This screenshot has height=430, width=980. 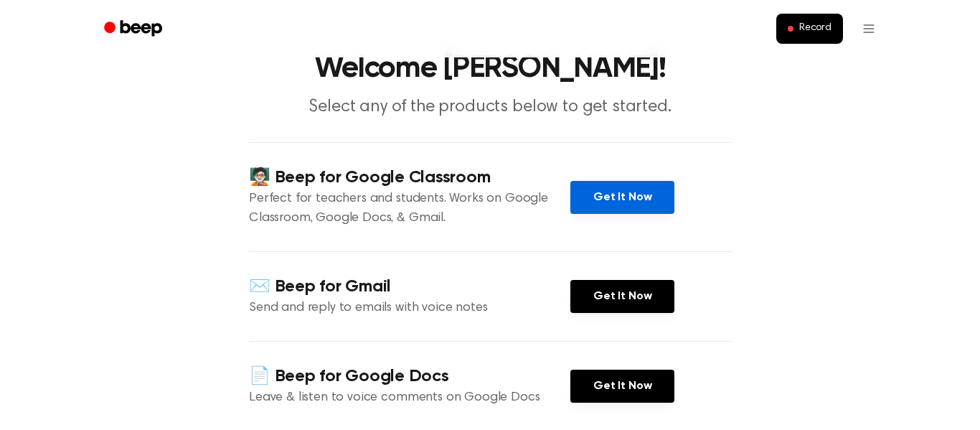 I want to click on p: Leave & listen to voice comments on Google Docs, so click(x=409, y=397).